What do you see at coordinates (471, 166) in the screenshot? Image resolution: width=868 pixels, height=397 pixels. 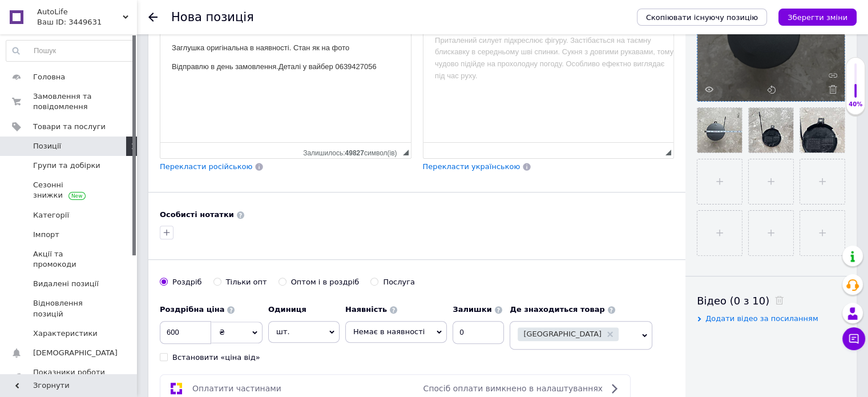 I see `span: Перекласти українською` at bounding box center [471, 166].